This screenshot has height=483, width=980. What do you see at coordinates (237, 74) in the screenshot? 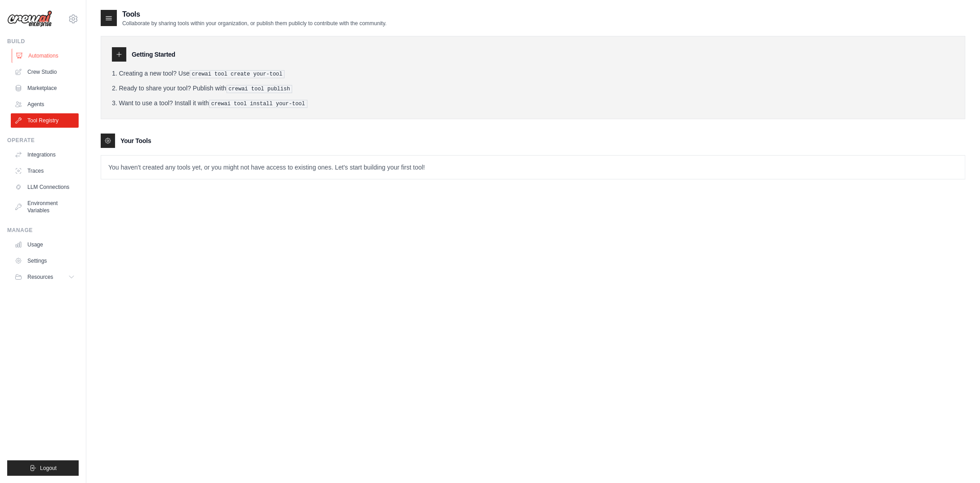
I see `pre: crewai tool create your-tool` at bounding box center [237, 74].